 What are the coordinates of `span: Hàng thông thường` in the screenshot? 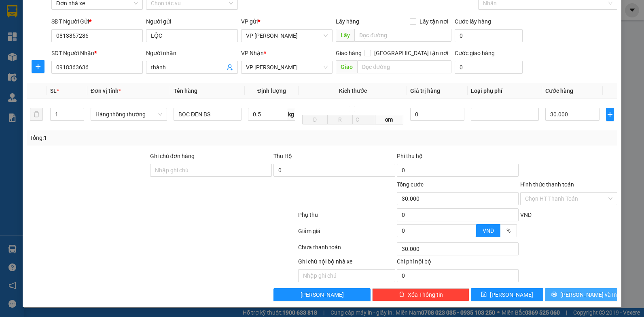 It's located at (128, 114).